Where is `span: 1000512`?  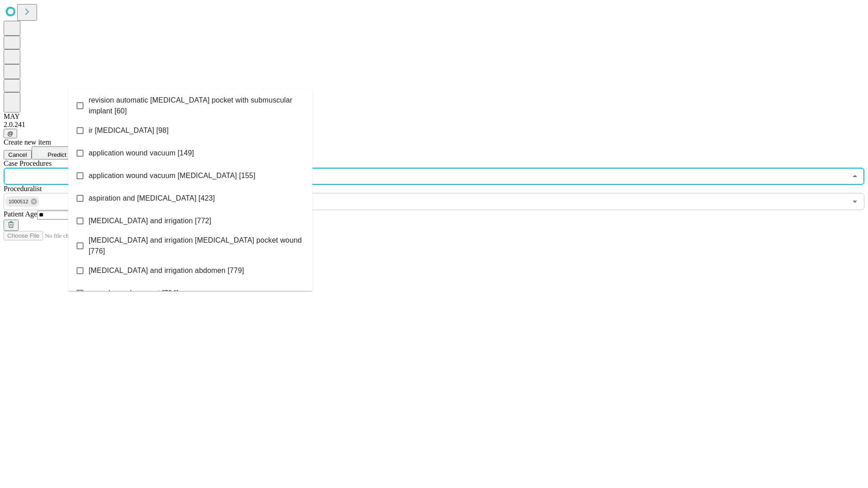
span: 1000512 is located at coordinates (19, 201).